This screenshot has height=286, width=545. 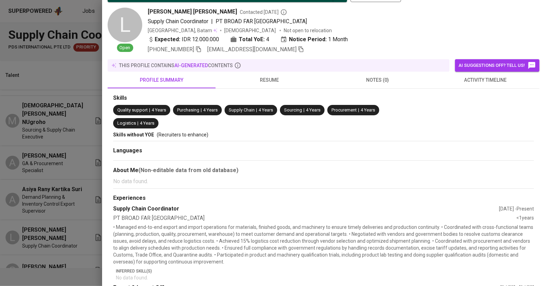 What do you see at coordinates (188, 170) in the screenshot?
I see `b: (Non-editable data from old database)` at bounding box center [188, 170].